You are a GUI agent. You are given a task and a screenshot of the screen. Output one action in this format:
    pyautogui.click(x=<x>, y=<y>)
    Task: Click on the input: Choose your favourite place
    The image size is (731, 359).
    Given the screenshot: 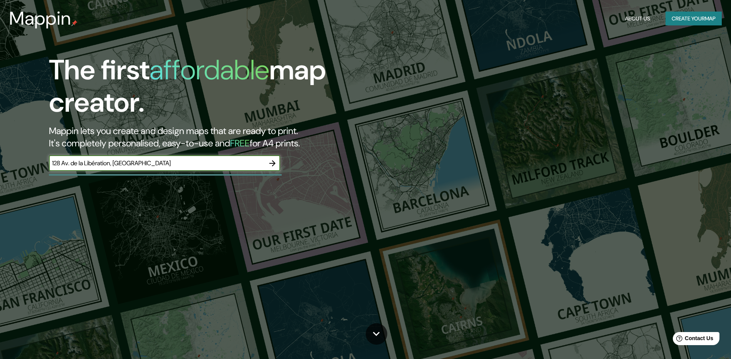 What is the action you would take?
    pyautogui.click(x=157, y=163)
    